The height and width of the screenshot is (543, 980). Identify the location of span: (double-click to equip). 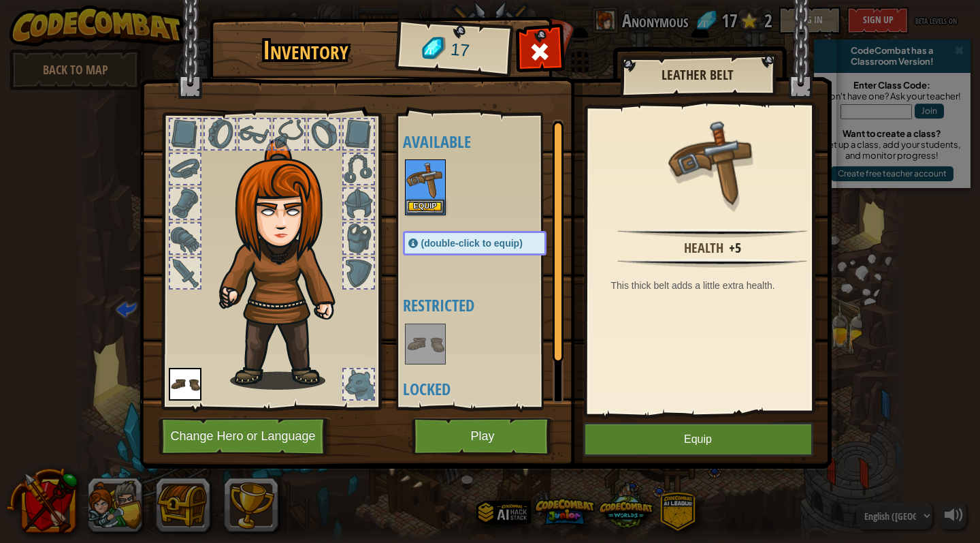
(471, 243).